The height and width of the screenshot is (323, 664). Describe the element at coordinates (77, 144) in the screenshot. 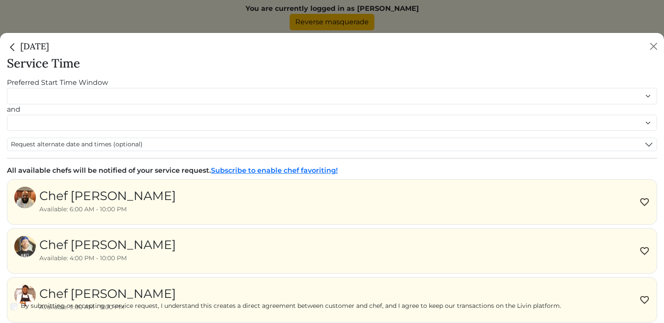

I see `span: Request alternate date and times (optional)` at that location.